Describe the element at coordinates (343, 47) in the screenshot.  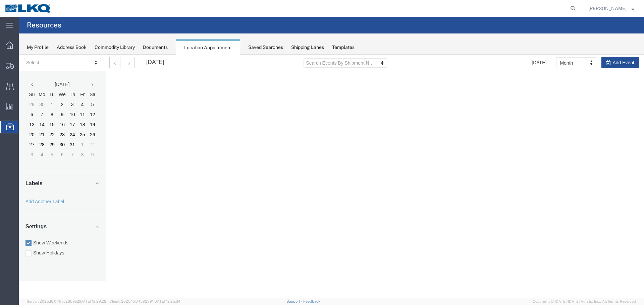
I see `div: Templates` at that location.